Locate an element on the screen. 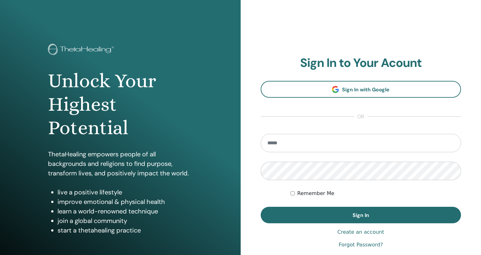  span: Sign In with Google is located at coordinates (365, 90).